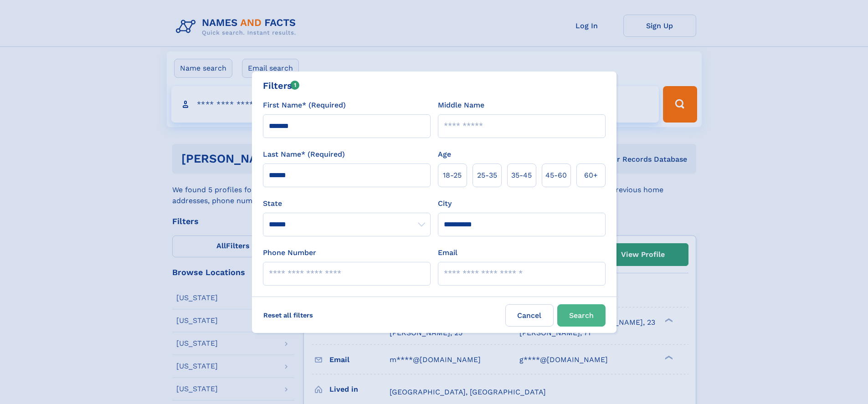  What do you see at coordinates (556, 176) in the screenshot?
I see `span: 45‑60` at bounding box center [556, 176].